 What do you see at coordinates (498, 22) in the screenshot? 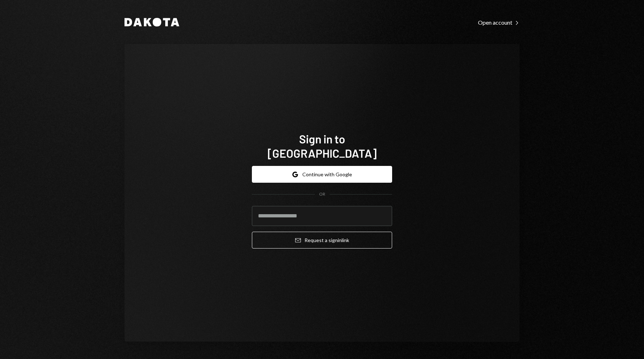
I see `div: Open account` at bounding box center [498, 22].